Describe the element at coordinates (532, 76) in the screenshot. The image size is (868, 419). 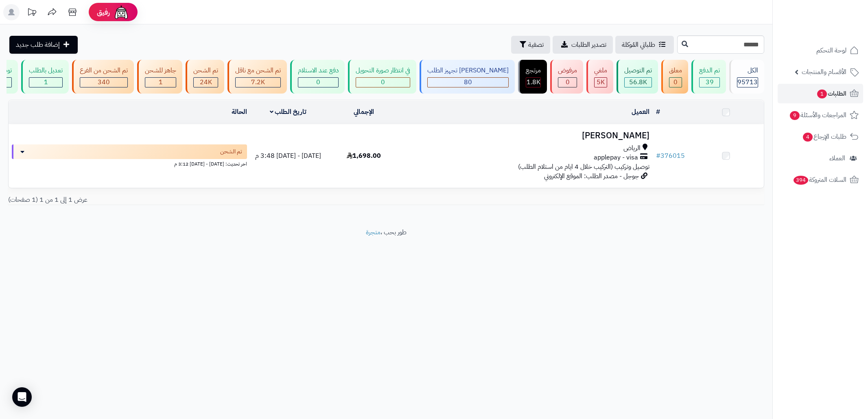
I see `a: مرتجع 1.8K` at that location.